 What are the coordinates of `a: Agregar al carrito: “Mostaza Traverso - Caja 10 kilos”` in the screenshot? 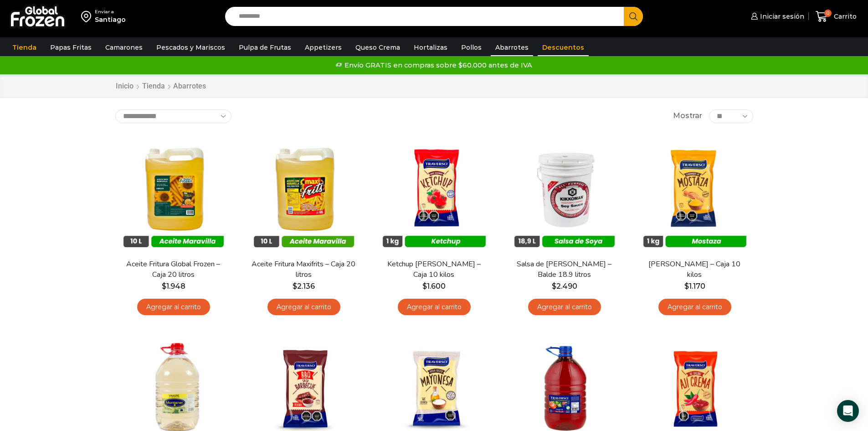 It's located at (695, 307).